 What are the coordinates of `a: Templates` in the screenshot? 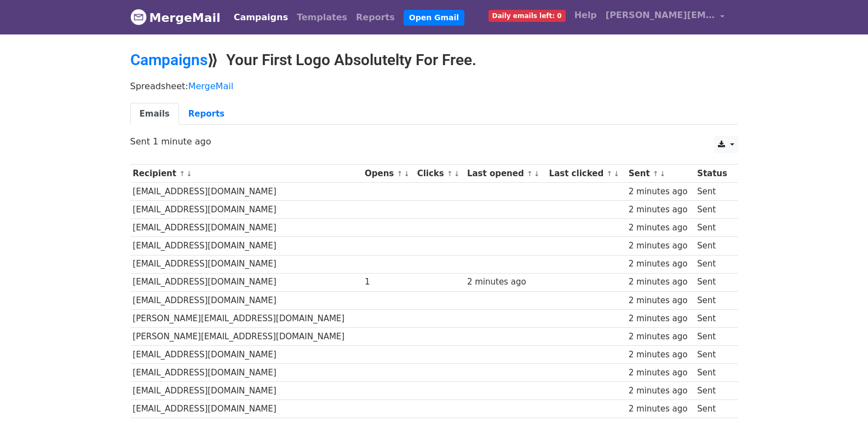 It's located at (322, 18).